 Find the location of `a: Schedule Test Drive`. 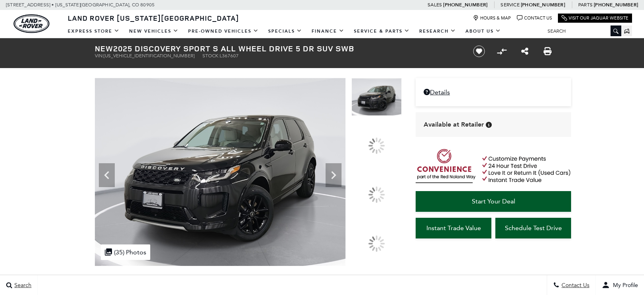

a: Schedule Test Drive is located at coordinates (533, 228).